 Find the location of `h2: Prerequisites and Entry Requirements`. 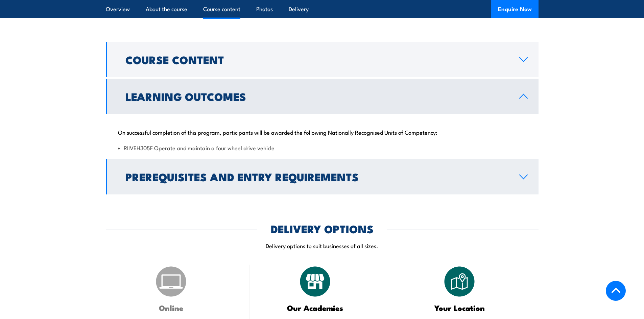

h2: Prerequisites and Entry Requirements is located at coordinates (317, 177).